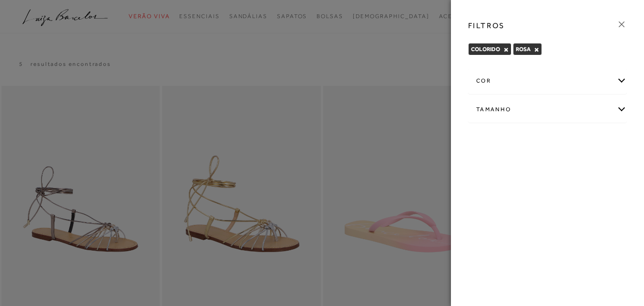  What do you see at coordinates (485, 49) in the screenshot?
I see `span: COLORIDO` at bounding box center [485, 49].